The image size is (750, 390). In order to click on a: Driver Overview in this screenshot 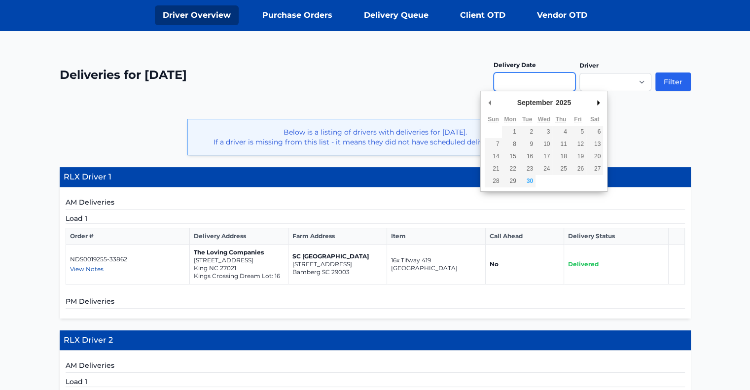, I will do `click(197, 15)`.